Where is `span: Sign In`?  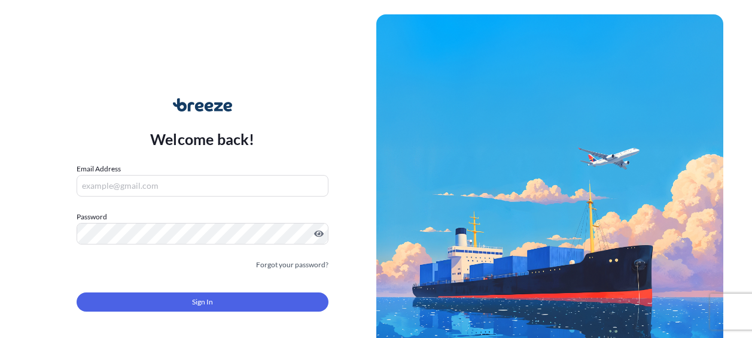 span: Sign In is located at coordinates (202, 302).